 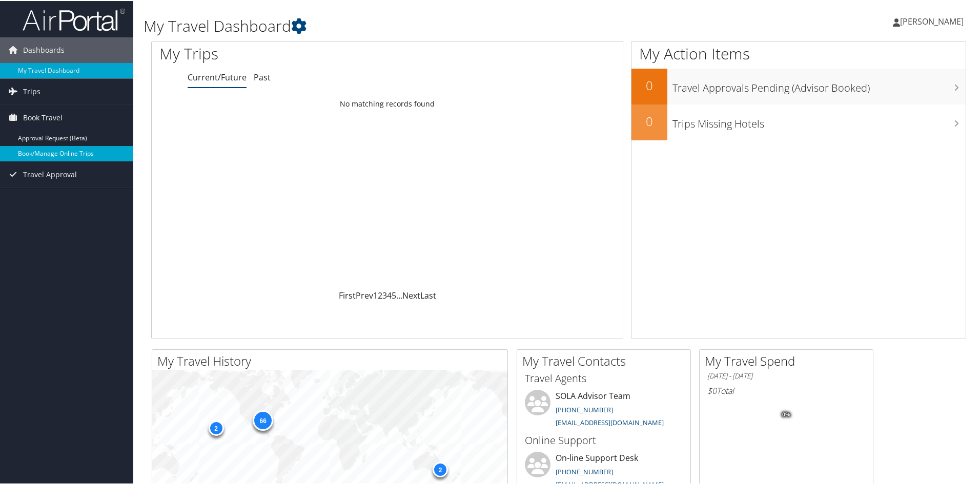 What do you see at coordinates (375, 294) in the screenshot?
I see `a: 1` at bounding box center [375, 294].